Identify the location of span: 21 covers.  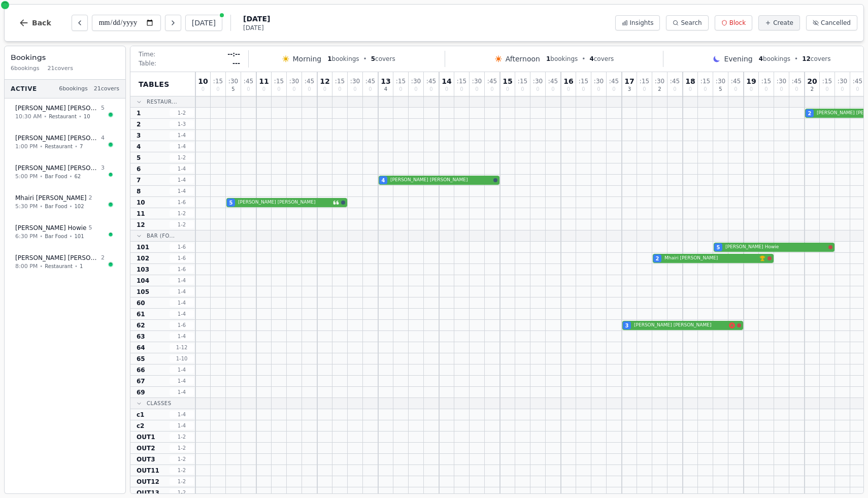
(107, 89).